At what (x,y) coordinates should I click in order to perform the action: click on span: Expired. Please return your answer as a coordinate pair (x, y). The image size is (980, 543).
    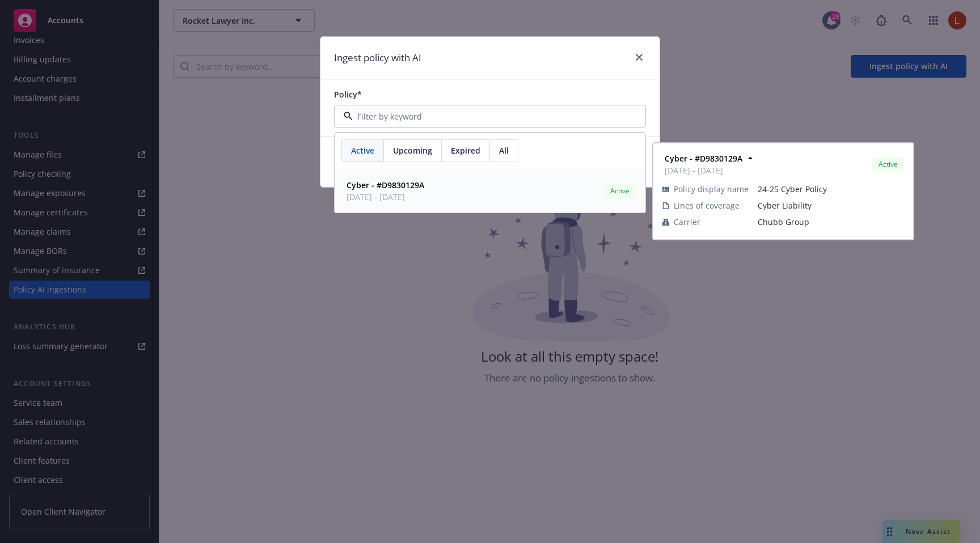
    Looking at the image, I should click on (466, 151).